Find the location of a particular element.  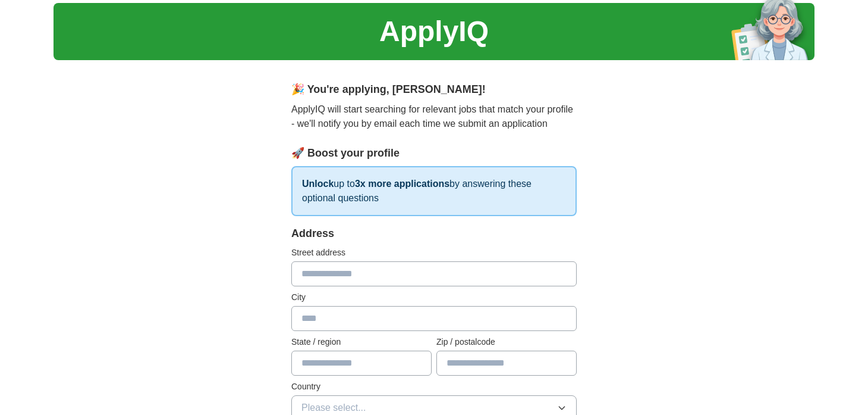

div: Address is located at coordinates (434, 234).